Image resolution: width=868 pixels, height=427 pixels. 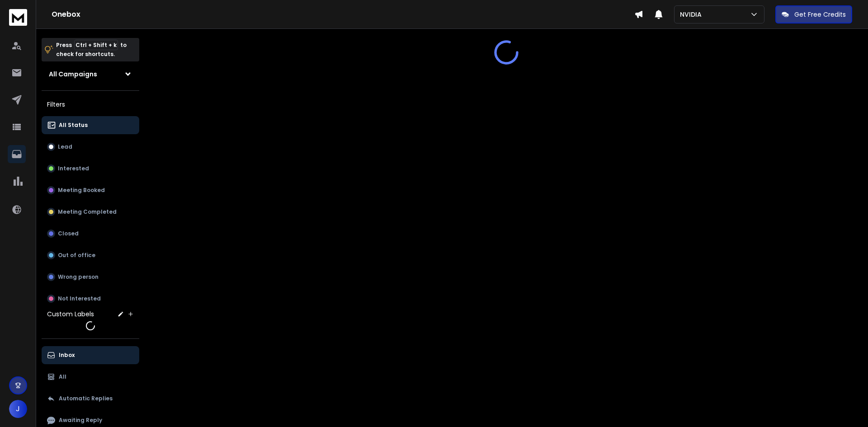 What do you see at coordinates (90, 256) in the screenshot?
I see `button: Out of office` at bounding box center [90, 256].